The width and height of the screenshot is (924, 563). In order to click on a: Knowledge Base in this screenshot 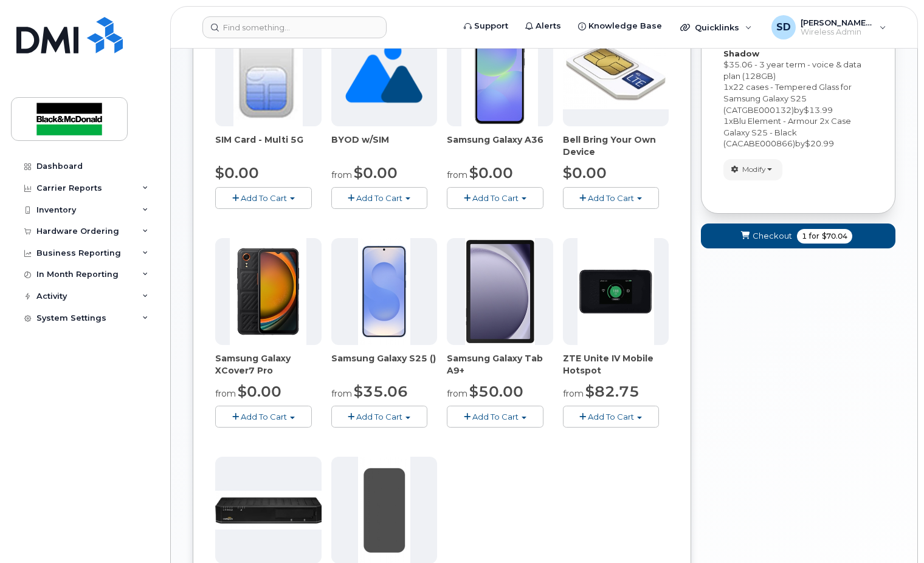, I will do `click(620, 26)`.